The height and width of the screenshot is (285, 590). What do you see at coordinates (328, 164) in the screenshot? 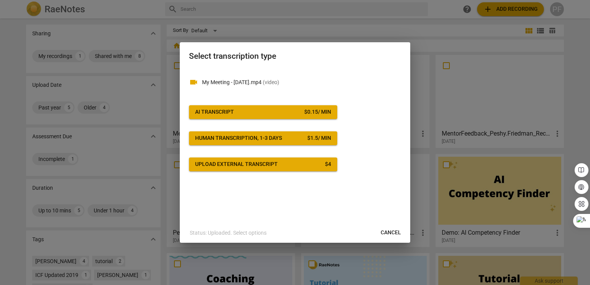
I see `div: $ 4` at bounding box center [328, 164].